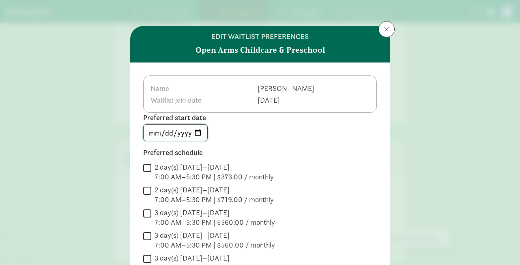 Image resolution: width=520 pixels, height=265 pixels. What do you see at coordinates (260, 152) in the screenshot?
I see `label: Preferred schedule` at bounding box center [260, 152].